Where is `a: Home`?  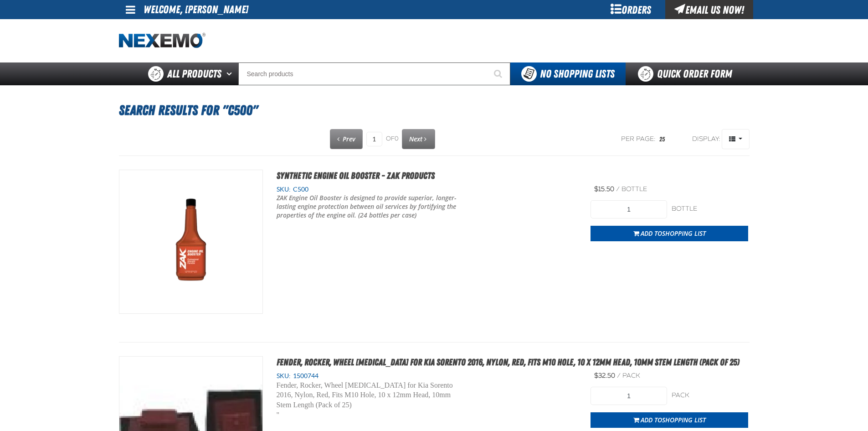 a: Home is located at coordinates (162, 40).